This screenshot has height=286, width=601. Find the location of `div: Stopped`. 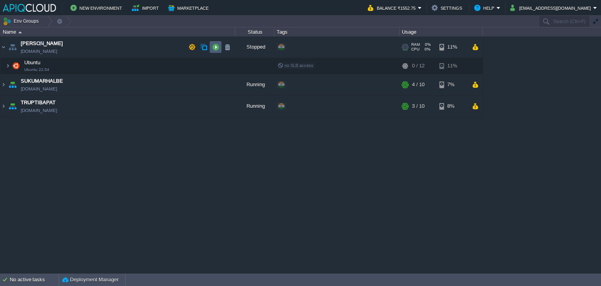

div: Stopped is located at coordinates (255, 47).